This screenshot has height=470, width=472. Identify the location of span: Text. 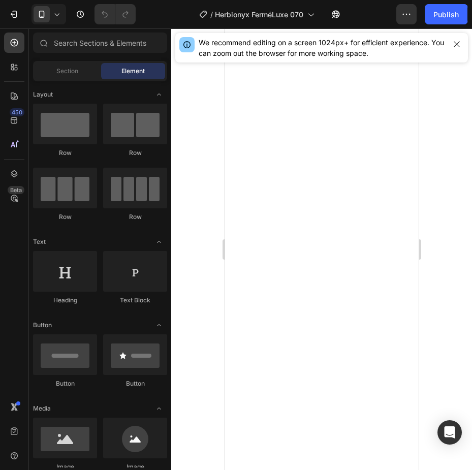
(39, 242).